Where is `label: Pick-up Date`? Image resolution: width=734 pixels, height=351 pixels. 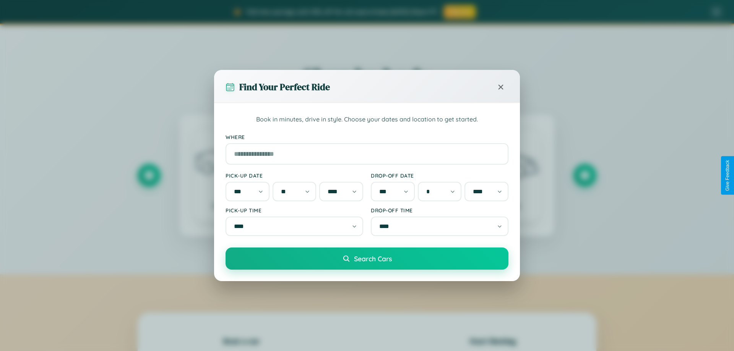
label: Pick-up Date is located at coordinates (294, 175).